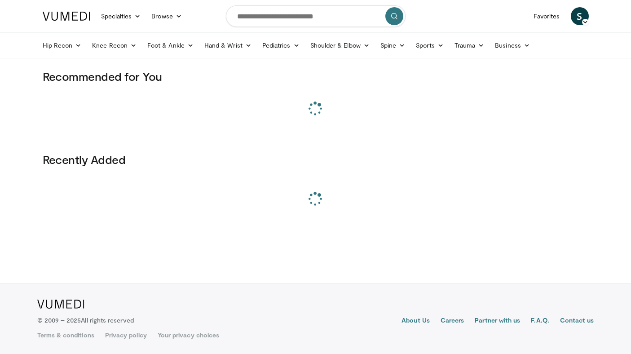 Image resolution: width=631 pixels, height=354 pixels. What do you see at coordinates (452, 321) in the screenshot?
I see `a: Careers` at bounding box center [452, 321].